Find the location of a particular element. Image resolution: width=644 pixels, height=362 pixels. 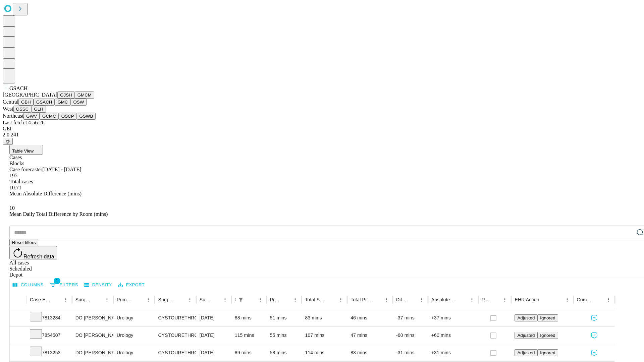

span: Mean Daily Total Difference by Room (mins) is located at coordinates (58, 214).